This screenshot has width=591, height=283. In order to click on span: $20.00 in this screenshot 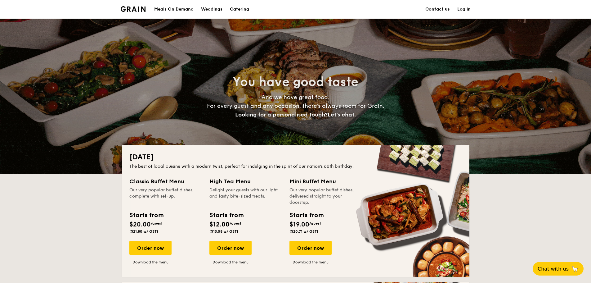, I will do `click(140, 224)`.